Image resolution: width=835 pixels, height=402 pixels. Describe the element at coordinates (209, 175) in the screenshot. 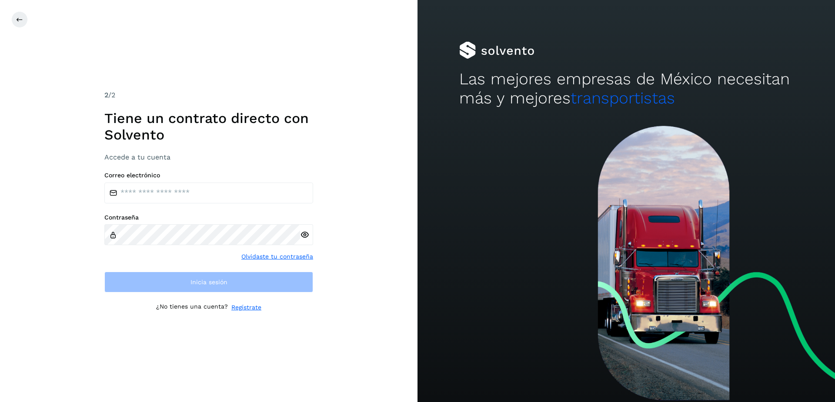

I see `label: Correo electrónico` at that location.